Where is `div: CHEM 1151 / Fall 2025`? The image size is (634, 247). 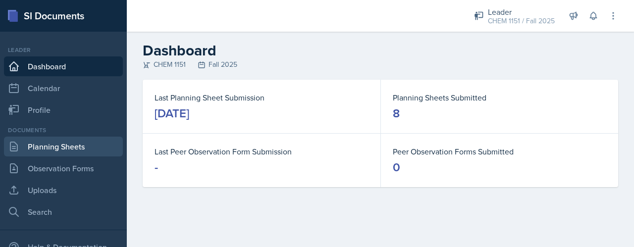 div: CHEM 1151 / Fall 2025 is located at coordinates (521, 21).